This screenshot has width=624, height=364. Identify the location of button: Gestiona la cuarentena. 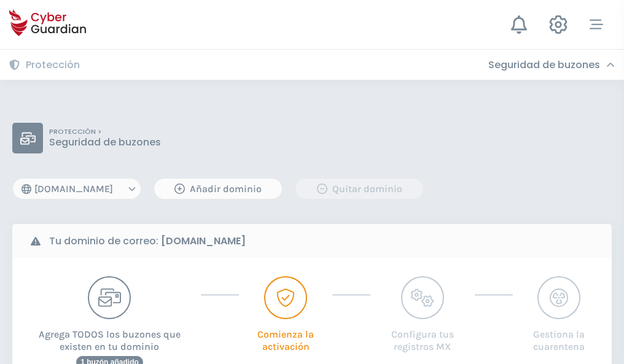
(559, 314).